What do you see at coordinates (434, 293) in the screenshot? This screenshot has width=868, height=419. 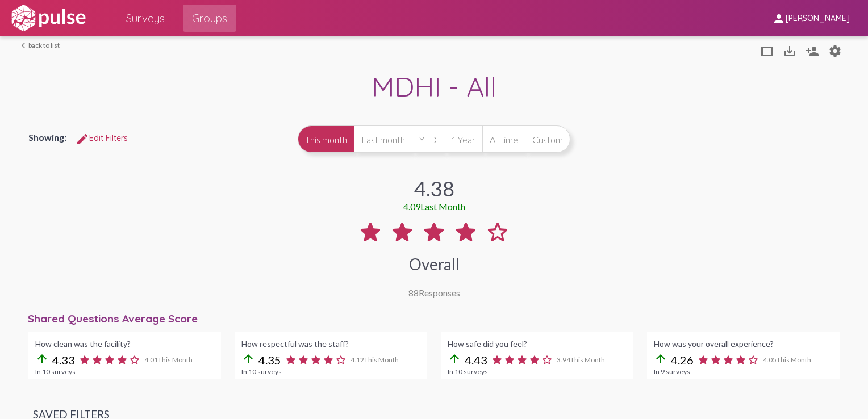 I see `div: Responses` at bounding box center [434, 293].